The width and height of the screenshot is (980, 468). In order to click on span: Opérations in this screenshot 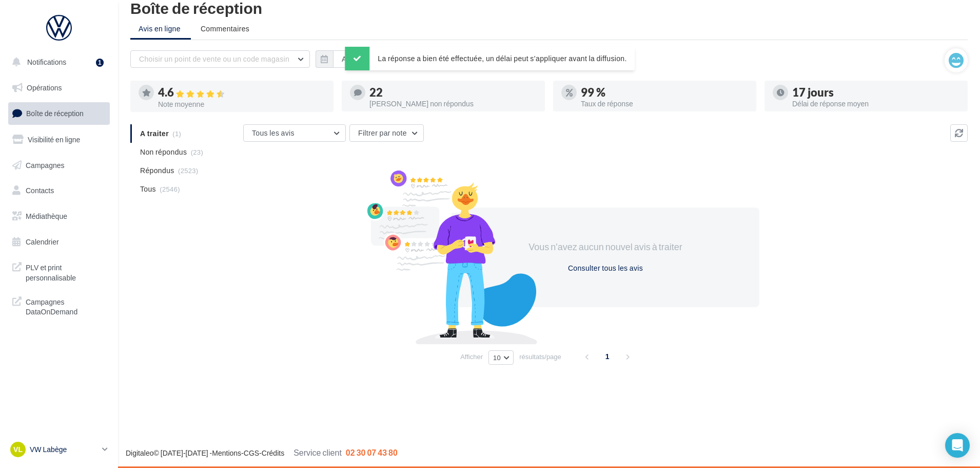, I will do `click(44, 87)`.